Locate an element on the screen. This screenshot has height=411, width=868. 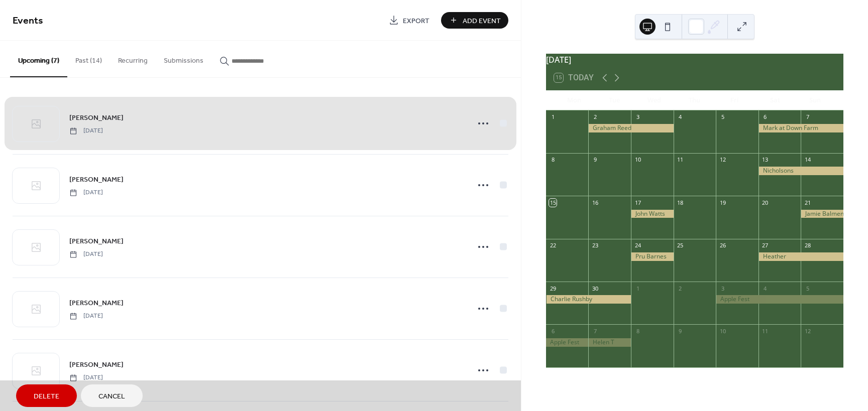
div: 27 is located at coordinates (765, 246).